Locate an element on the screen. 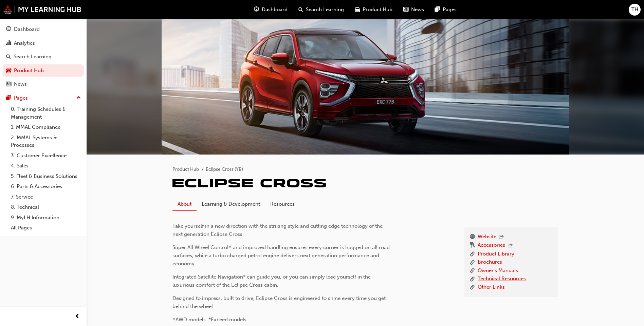 The image size is (644, 326). div: Dashboard is located at coordinates (27, 29).